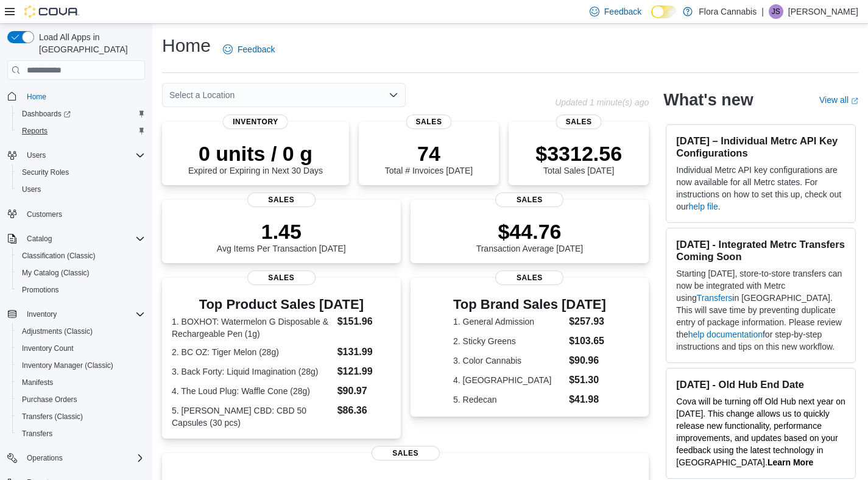 The width and height of the screenshot is (868, 480). Describe the element at coordinates (81, 290) in the screenshot. I see `button: Promotions` at that location.